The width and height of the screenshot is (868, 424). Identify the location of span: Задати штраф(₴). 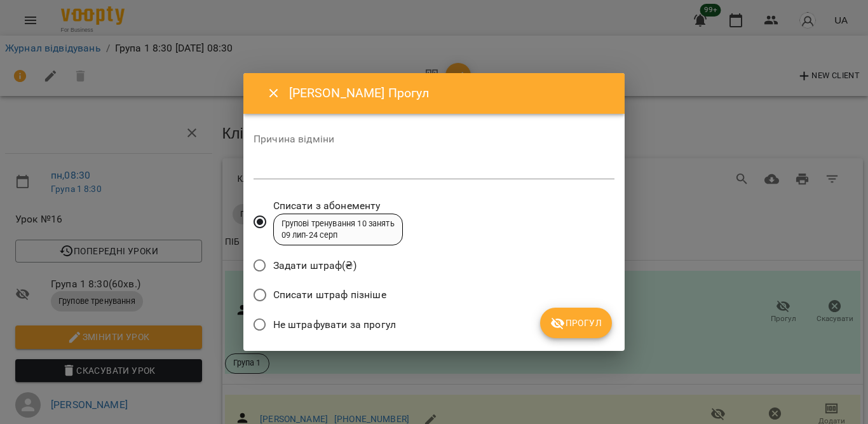
(315, 265).